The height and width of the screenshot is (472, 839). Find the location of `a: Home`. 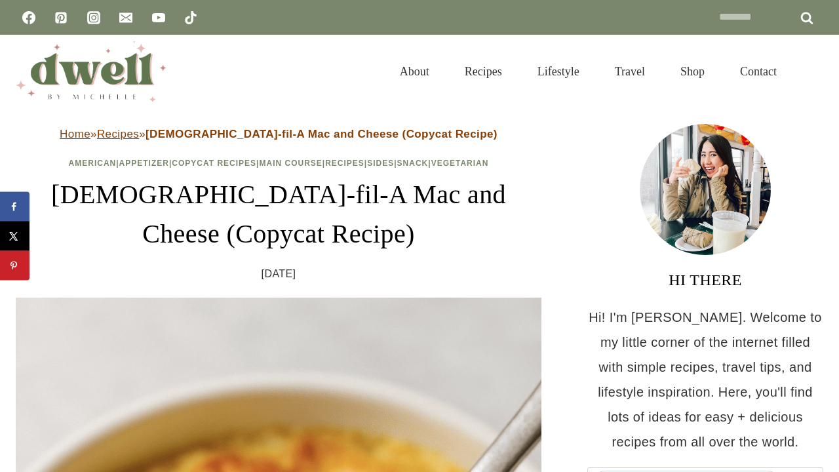

a: Home is located at coordinates (75, 134).